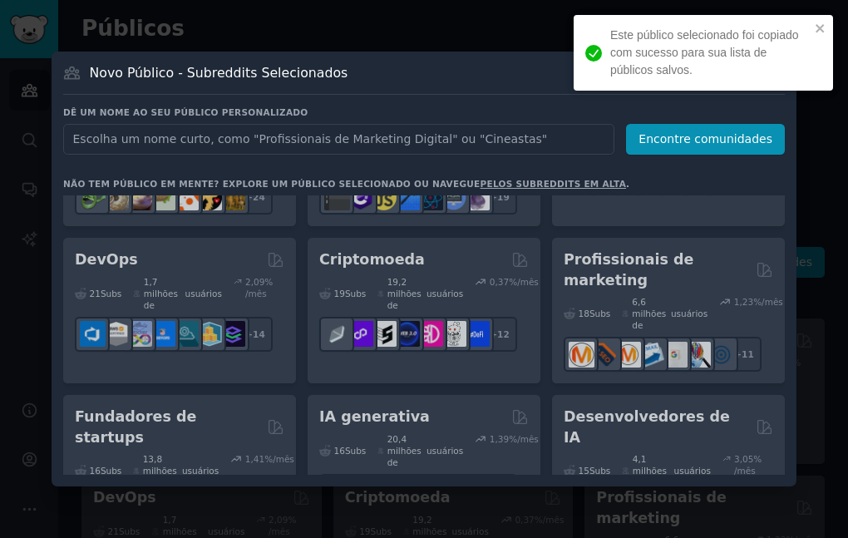  What do you see at coordinates (705, 139) in the screenshot?
I see `button: Encontre comunidades` at bounding box center [705, 139].